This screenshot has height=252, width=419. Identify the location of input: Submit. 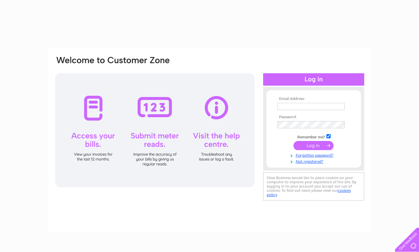
(313, 146).